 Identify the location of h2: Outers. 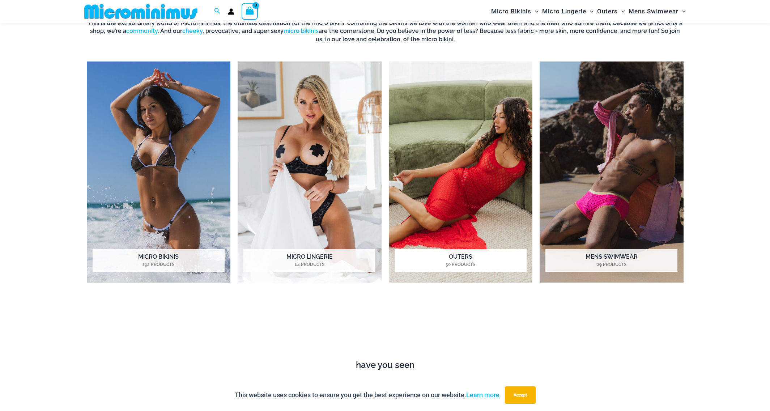
(461, 260).